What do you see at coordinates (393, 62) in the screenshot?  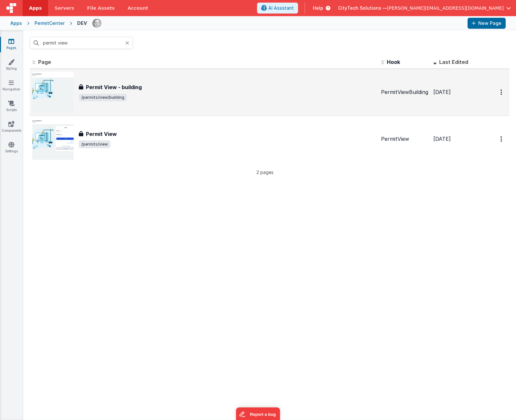 I see `span: Hook` at bounding box center [393, 62].